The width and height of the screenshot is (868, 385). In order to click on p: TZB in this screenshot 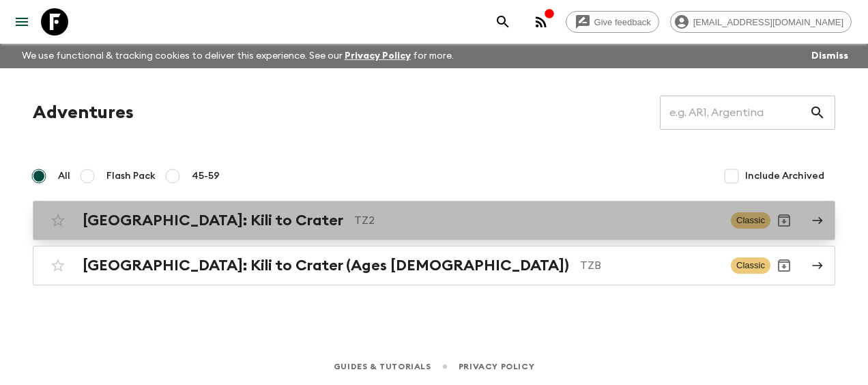, I will do `click(650, 265)`.